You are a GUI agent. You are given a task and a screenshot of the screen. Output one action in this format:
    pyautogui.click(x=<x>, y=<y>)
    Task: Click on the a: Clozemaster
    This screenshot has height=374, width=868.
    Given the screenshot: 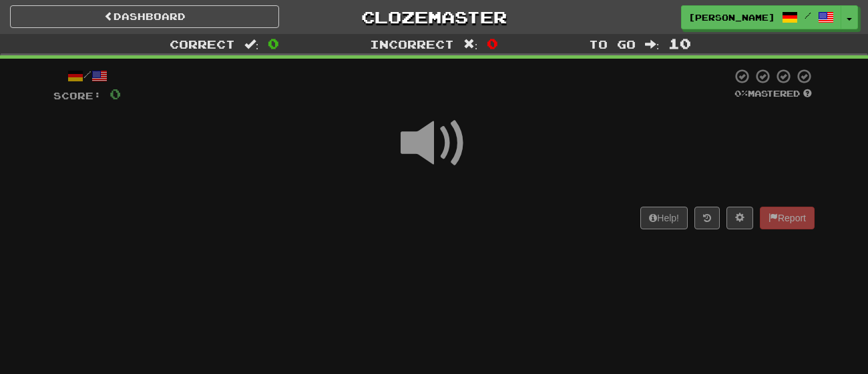 What is the action you would take?
    pyautogui.click(x=433, y=17)
    